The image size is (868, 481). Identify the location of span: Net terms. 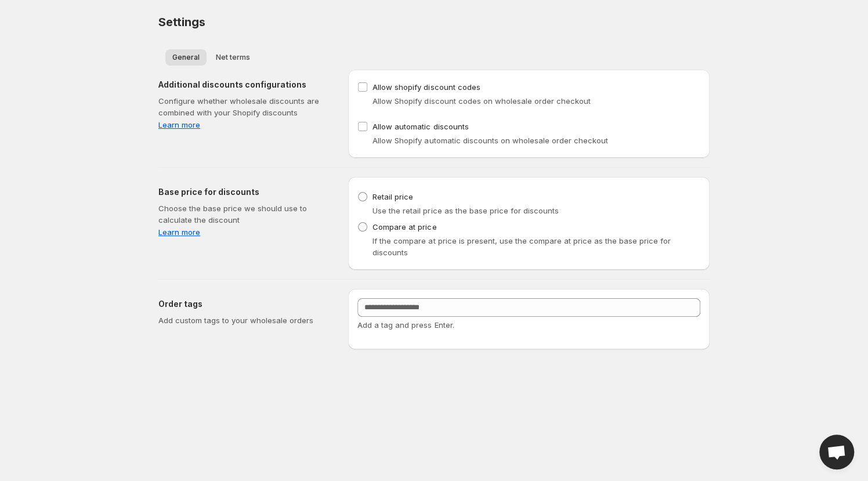
(233, 58).